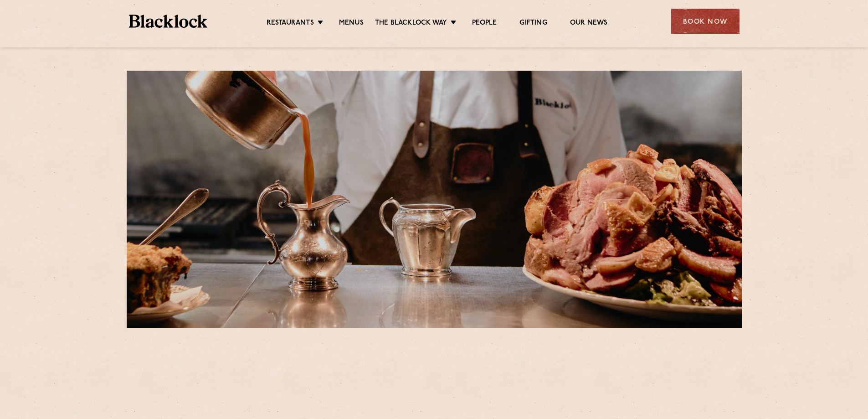 The width and height of the screenshot is (868, 419). Describe the element at coordinates (706, 21) in the screenshot. I see `div: Book Now` at that location.